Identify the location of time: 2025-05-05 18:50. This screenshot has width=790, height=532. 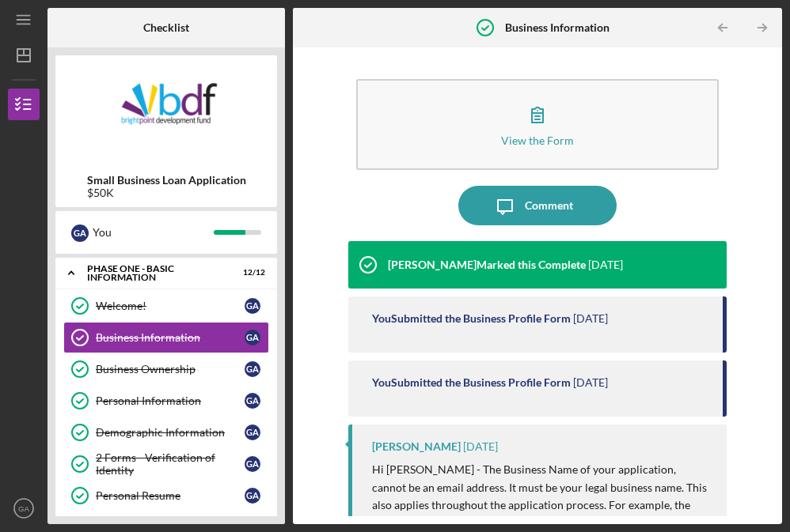
(591, 319).